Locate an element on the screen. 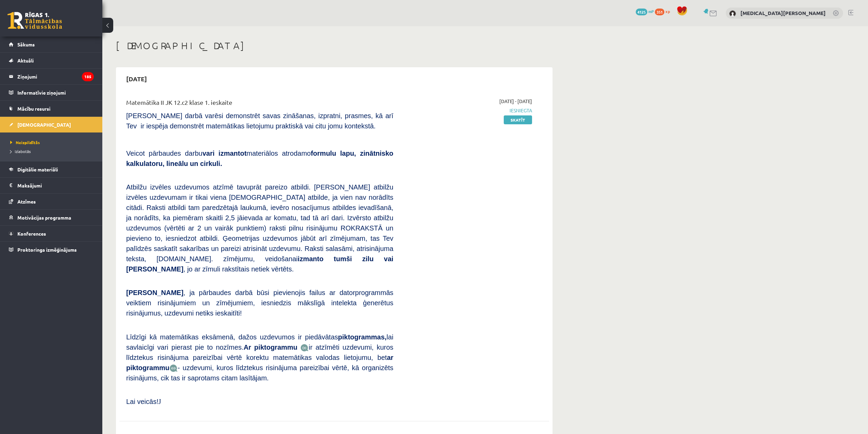 This screenshot has width=868, height=434. span: xp is located at coordinates (668, 12).